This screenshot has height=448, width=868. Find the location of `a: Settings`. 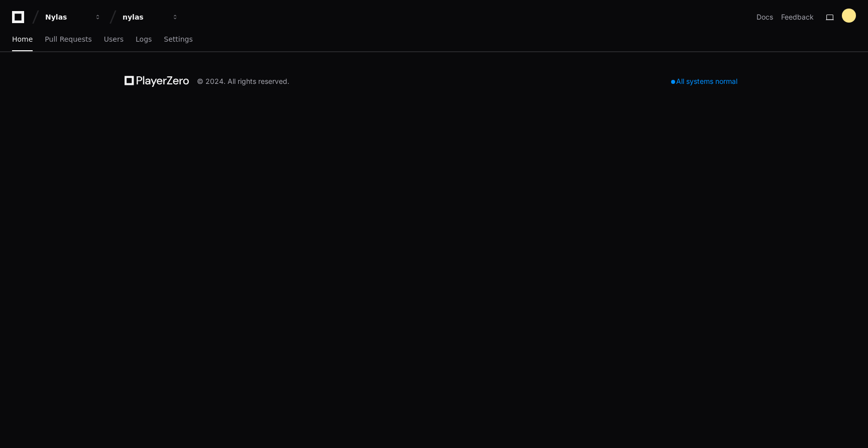

a: Settings is located at coordinates (178, 40).